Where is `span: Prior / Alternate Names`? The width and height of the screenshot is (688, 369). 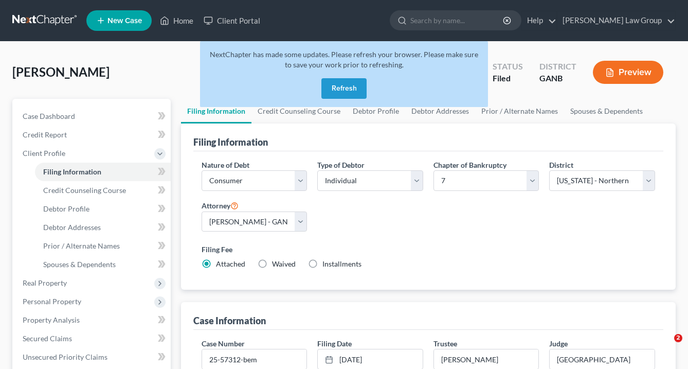 span: Prior / Alternate Names is located at coordinates (81, 245).